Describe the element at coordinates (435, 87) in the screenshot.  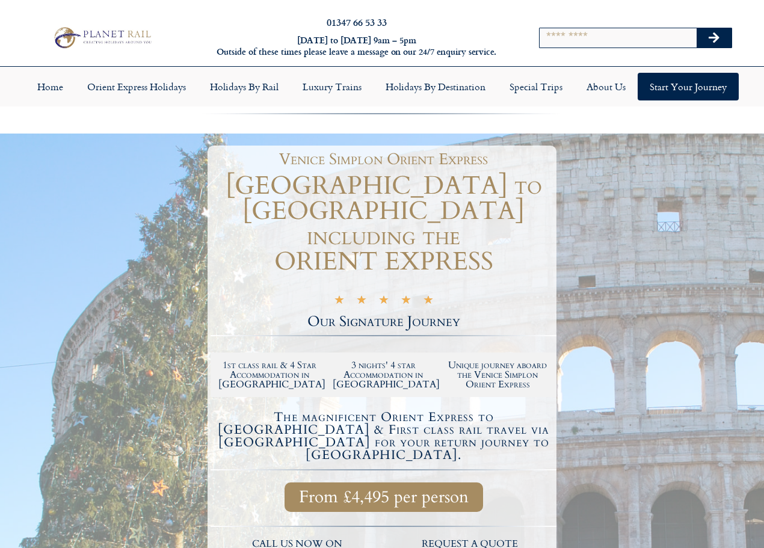
I see `a: Holidays by Destination` at that location.